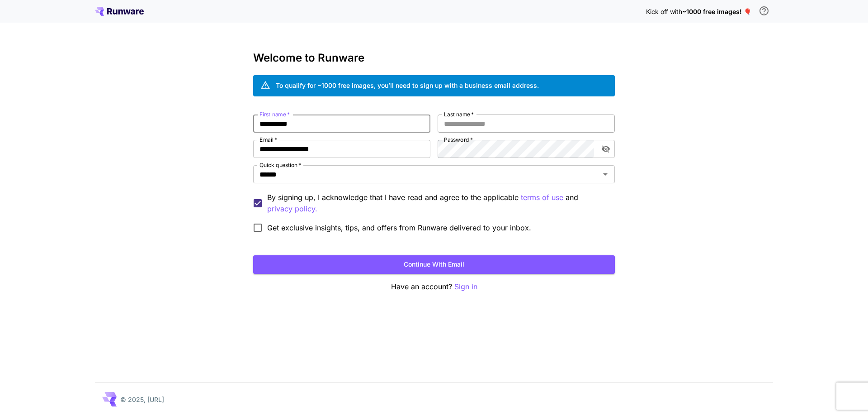 The image size is (868, 416). I want to click on p: terms of use, so click(542, 197).